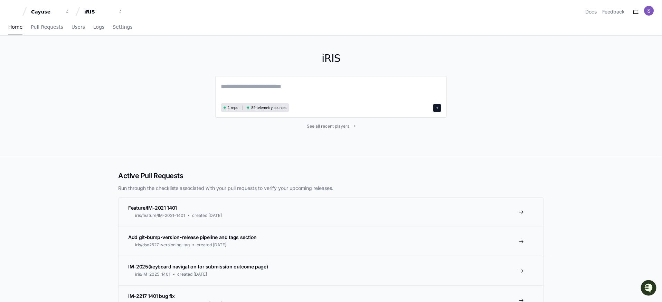  What do you see at coordinates (331, 126) in the screenshot?
I see `a: See all recent players` at bounding box center [331, 126].